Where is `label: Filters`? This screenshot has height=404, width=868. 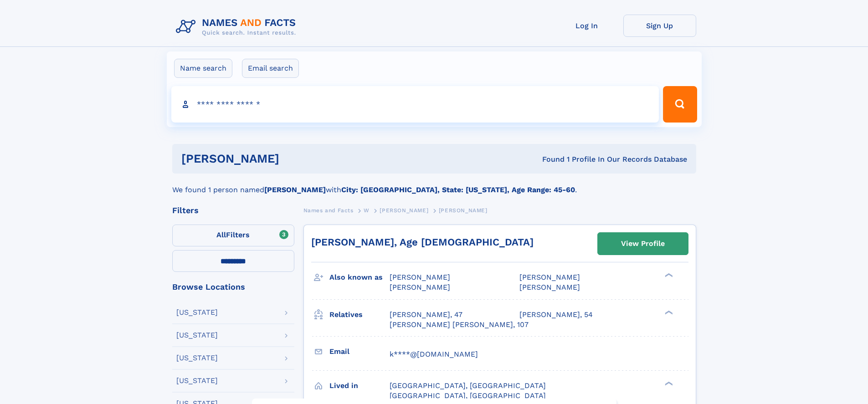
label: Filters is located at coordinates (233, 235).